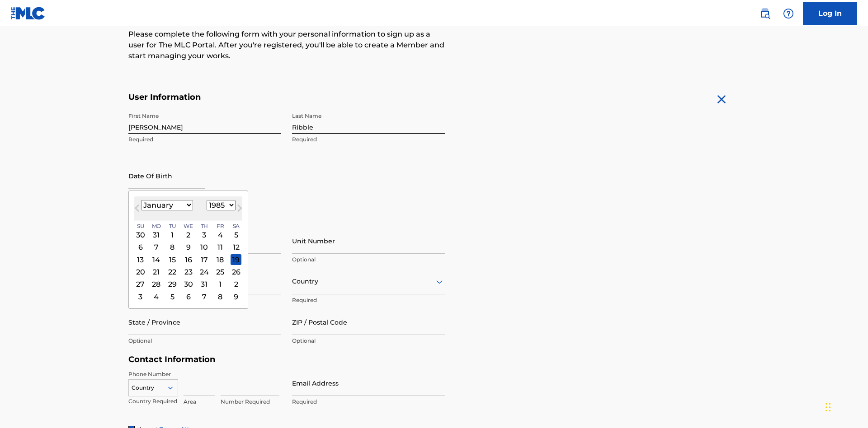 Image resolution: width=868 pixels, height=428 pixels. Describe the element at coordinates (240, 210) in the screenshot. I see `button: Next Month` at that location.